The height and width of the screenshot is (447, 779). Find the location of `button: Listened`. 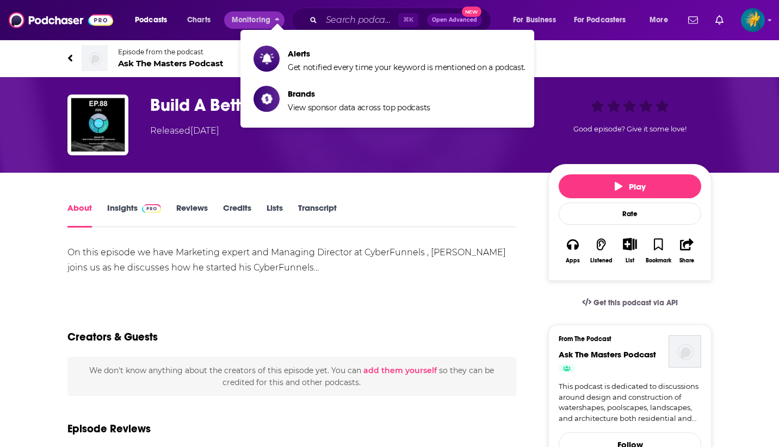

button: Listened is located at coordinates (601, 251).